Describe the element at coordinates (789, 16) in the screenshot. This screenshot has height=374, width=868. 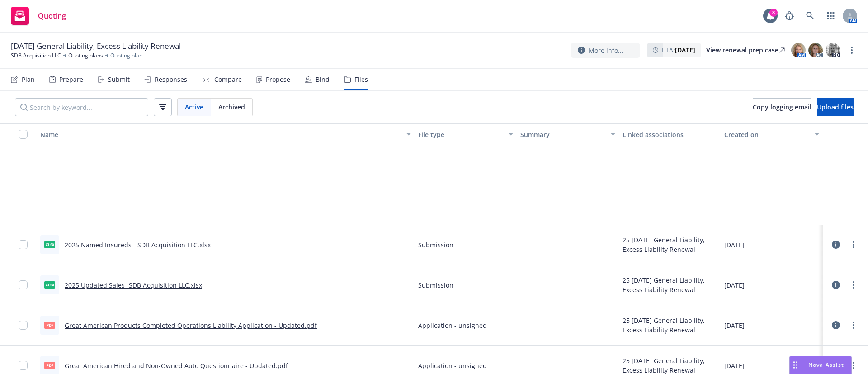
I see `a: Report a Bug` at that location.